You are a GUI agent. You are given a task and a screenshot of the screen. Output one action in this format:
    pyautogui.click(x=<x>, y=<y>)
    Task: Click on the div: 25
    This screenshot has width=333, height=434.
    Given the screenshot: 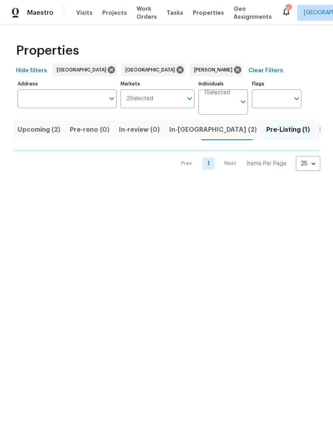 What is the action you would take?
    pyautogui.click(x=308, y=164)
    